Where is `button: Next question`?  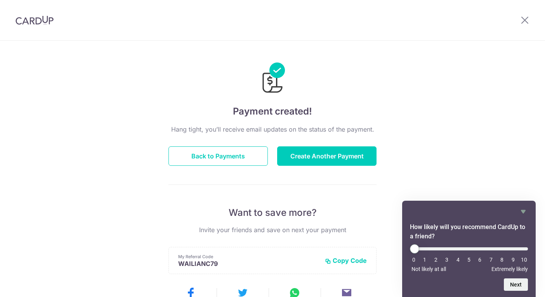
button: Next question is located at coordinates (516, 285).